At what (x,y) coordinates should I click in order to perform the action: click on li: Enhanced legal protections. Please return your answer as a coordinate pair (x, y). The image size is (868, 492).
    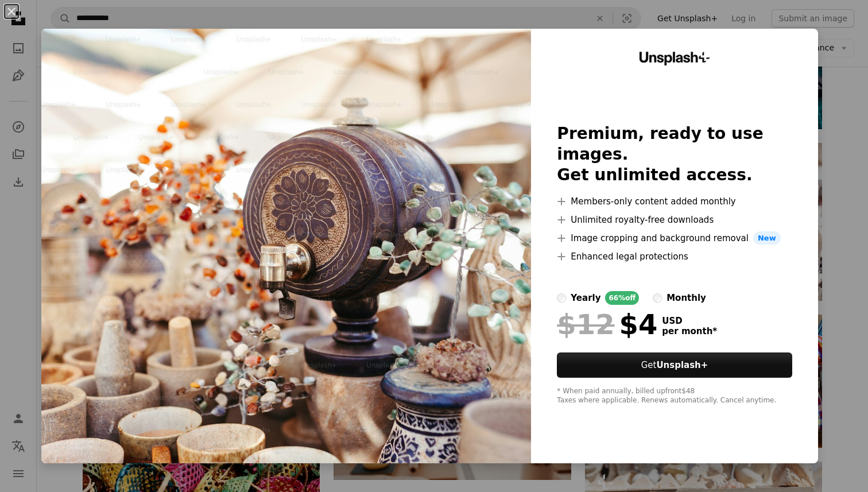
    Looking at the image, I should click on (674, 256).